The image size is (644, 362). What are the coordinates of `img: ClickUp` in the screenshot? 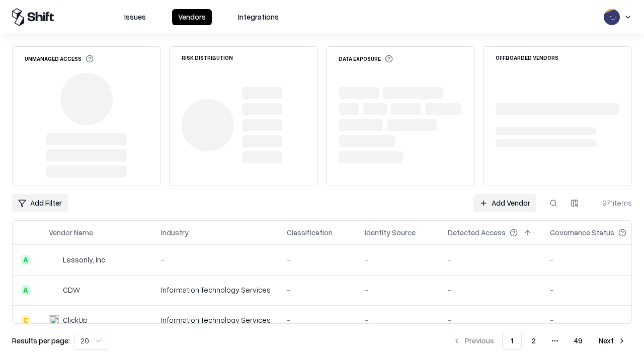 It's located at (54, 321).